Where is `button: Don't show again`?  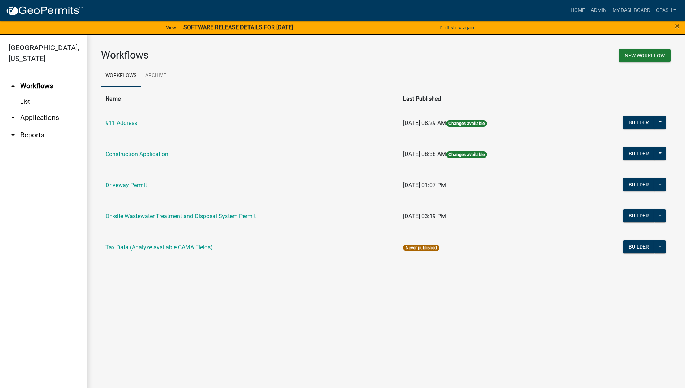
button: Don't show again is located at coordinates (457, 27).